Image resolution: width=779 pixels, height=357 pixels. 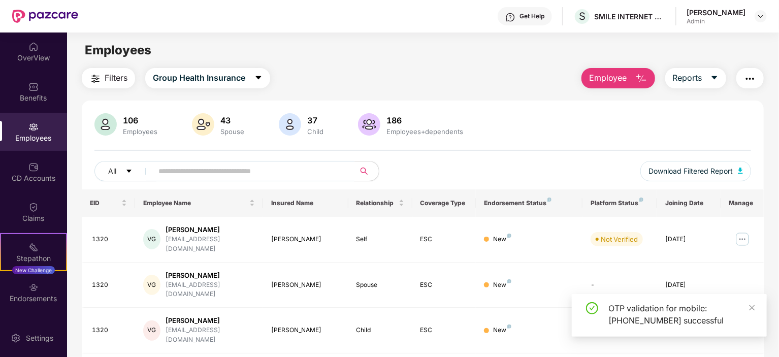 I want to click on button: Allcaret-down, so click(x=125, y=171).